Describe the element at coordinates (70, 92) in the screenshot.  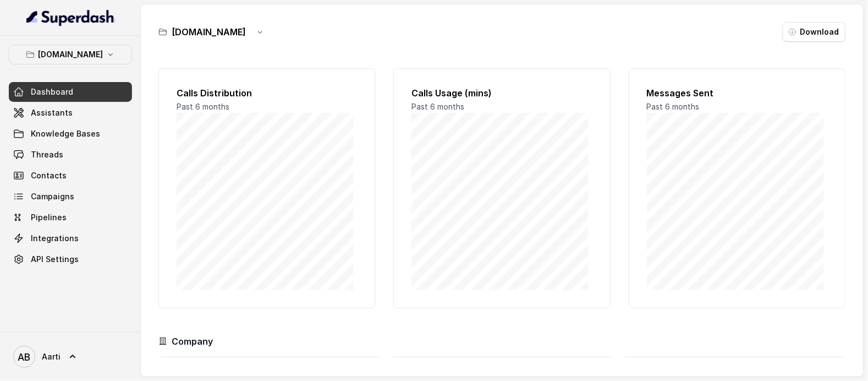
I see `a: Dashboard` at that location.